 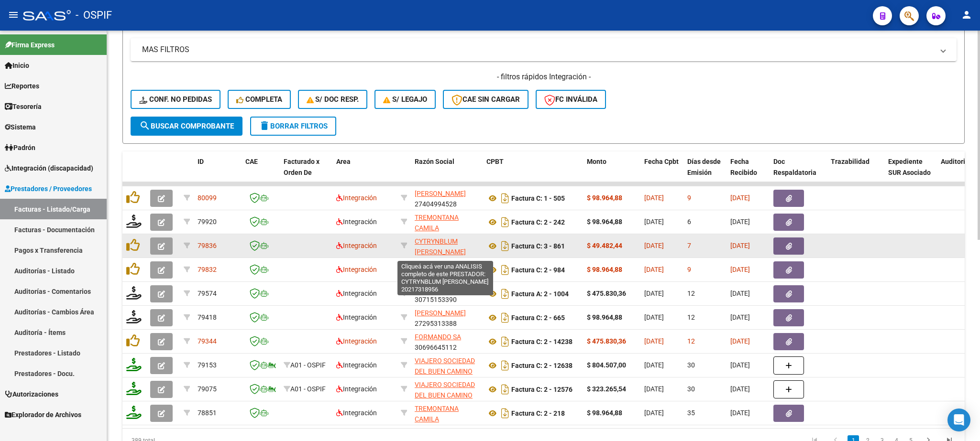 I want to click on span: CAE, so click(x=252, y=161).